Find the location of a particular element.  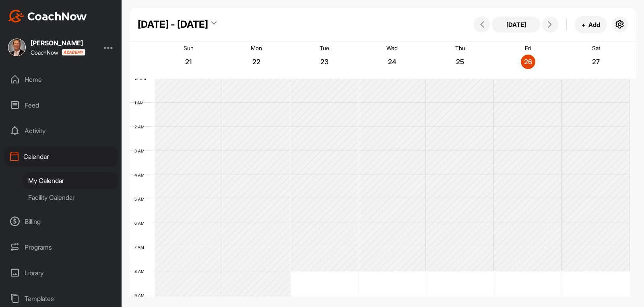

div: Programs is located at coordinates (61, 247).